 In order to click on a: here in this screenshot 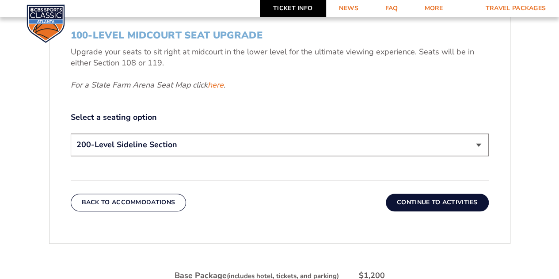, I will do `click(216, 85)`.